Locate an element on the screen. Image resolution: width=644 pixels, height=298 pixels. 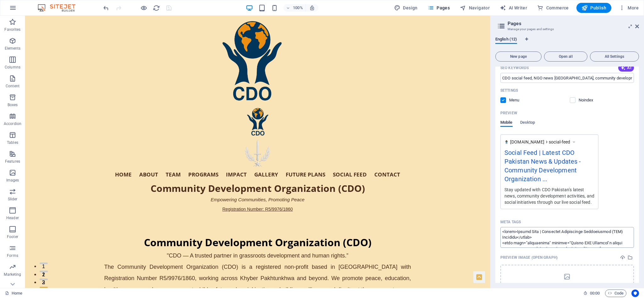
button: Pages is located at coordinates (438, 8).